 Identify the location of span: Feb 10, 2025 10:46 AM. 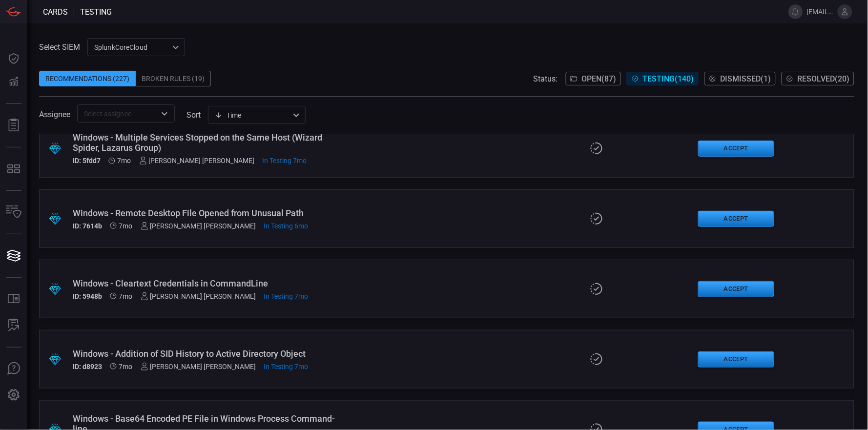
(286, 296).